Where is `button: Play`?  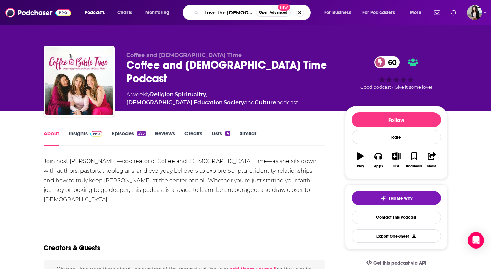
button: Play is located at coordinates (360, 160).